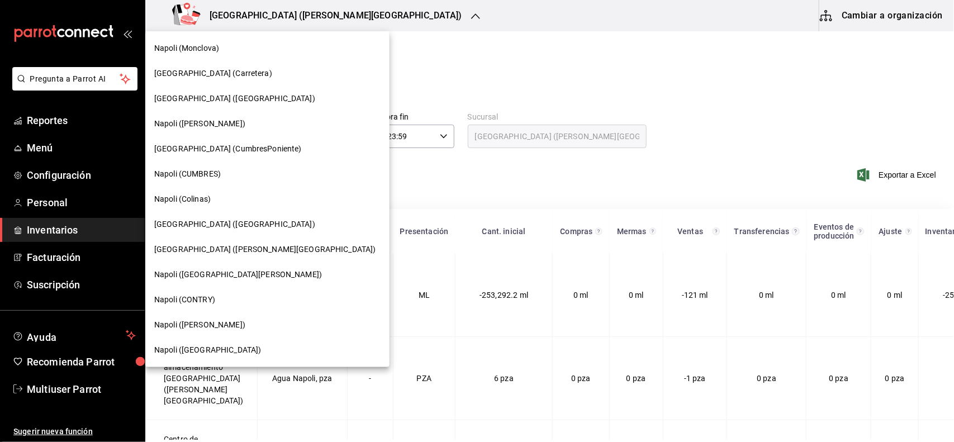 The image size is (954, 442). I want to click on div: Napoli (Monclova), so click(267, 48).